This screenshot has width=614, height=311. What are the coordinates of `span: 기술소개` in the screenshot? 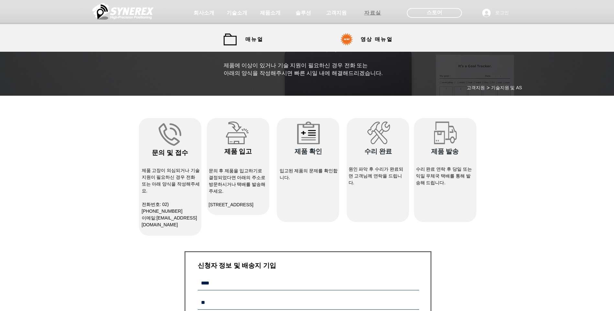 It's located at (237, 13).